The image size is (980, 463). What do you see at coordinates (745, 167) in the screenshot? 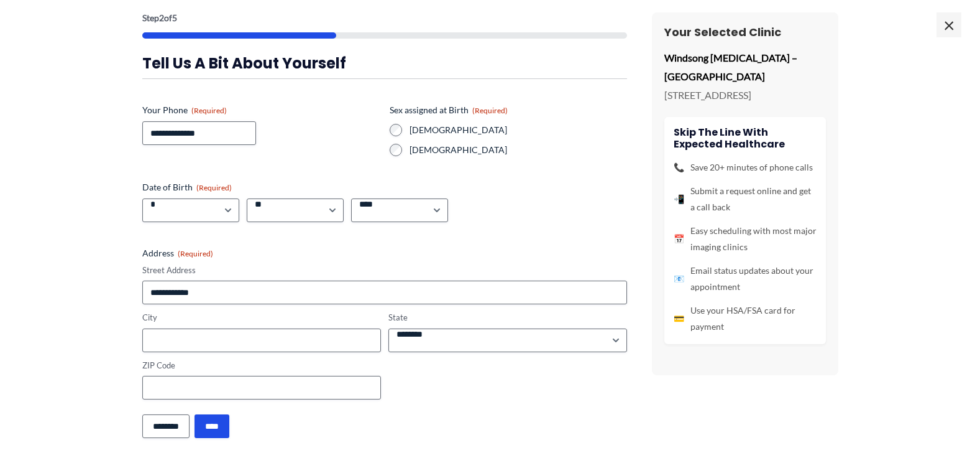
I see `li: Save 20+ minutes of phone calls` at bounding box center [745, 167].